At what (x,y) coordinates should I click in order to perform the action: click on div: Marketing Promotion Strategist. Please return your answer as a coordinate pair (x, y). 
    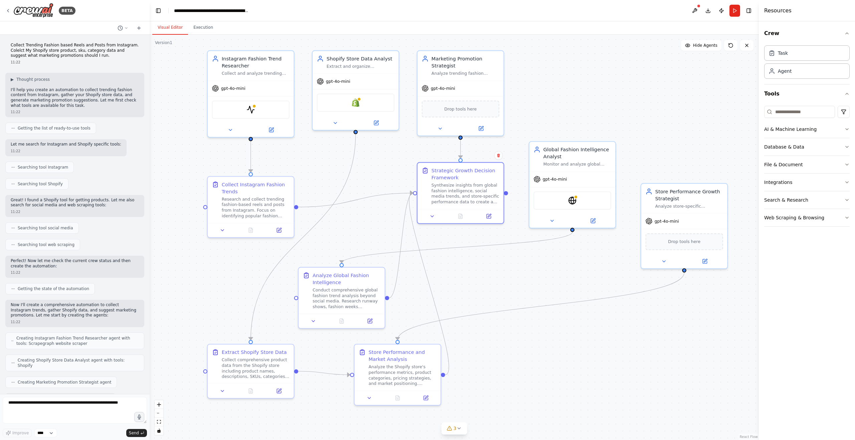
    Looking at the image, I should click on (465, 62).